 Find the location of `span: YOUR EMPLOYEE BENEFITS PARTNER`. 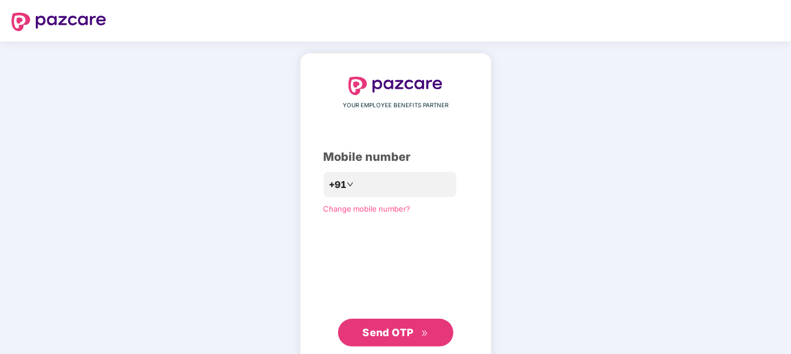

span: YOUR EMPLOYEE BENEFITS PARTNER is located at coordinates (395, 106).